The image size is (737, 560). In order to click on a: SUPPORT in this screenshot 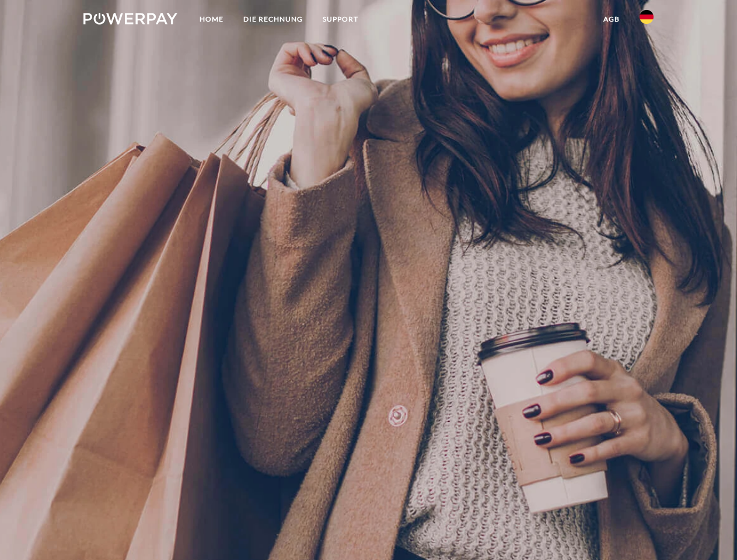, I will do `click(340, 19)`.